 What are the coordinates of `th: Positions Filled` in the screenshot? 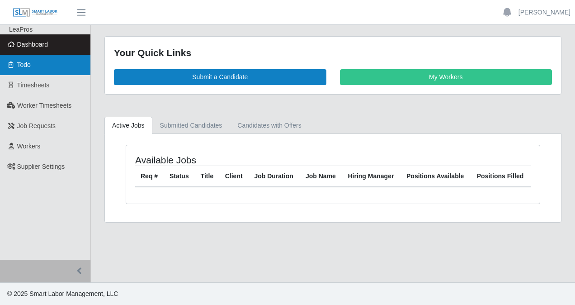 It's located at (501, 176).